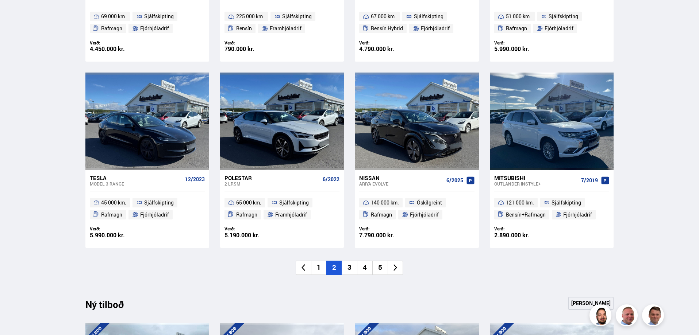 Image resolution: width=699 pixels, height=335 pixels. What do you see at coordinates (17, 14) in the screenshot?
I see `button: Open LiveChat chat widget` at bounding box center [17, 14].